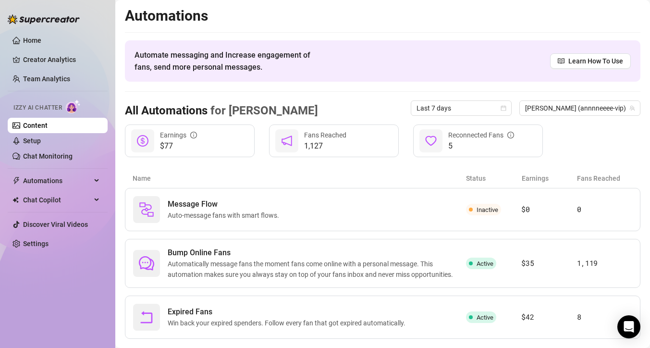 The width and height of the screenshot is (650, 348). Describe the element at coordinates (146, 263) in the screenshot. I see `span: comment` at that location.